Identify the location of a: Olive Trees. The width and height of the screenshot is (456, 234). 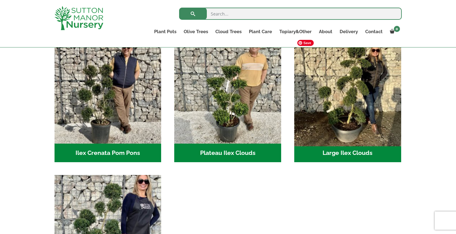
(196, 32).